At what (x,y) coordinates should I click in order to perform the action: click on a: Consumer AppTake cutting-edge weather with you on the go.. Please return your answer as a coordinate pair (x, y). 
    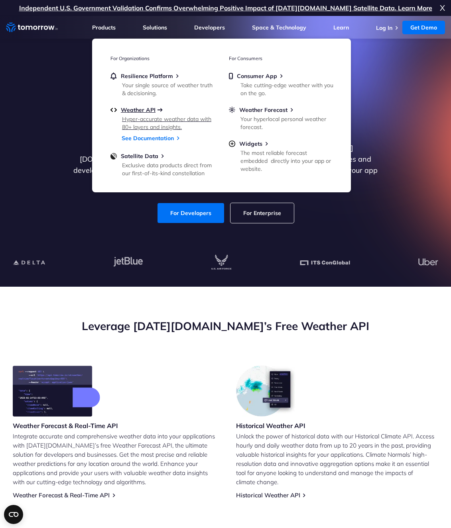
    Looking at the image, I should click on (281, 84).